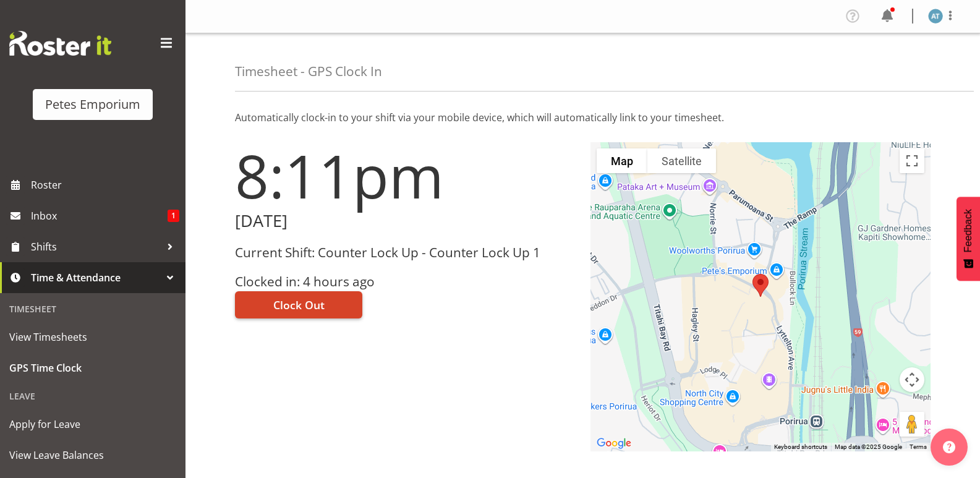 This screenshot has height=478, width=980. Describe the element at coordinates (968, 238) in the screenshot. I see `button: Feedback - Show survey` at that location.